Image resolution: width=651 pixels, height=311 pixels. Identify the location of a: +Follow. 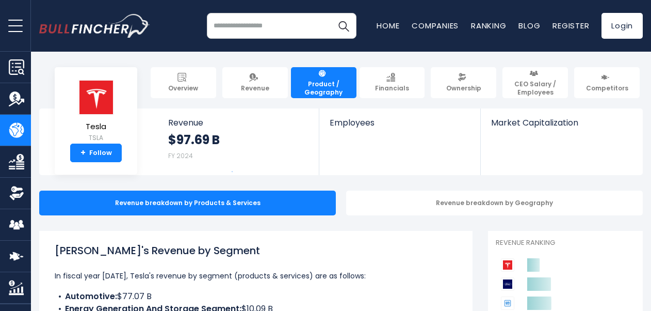
(96, 153).